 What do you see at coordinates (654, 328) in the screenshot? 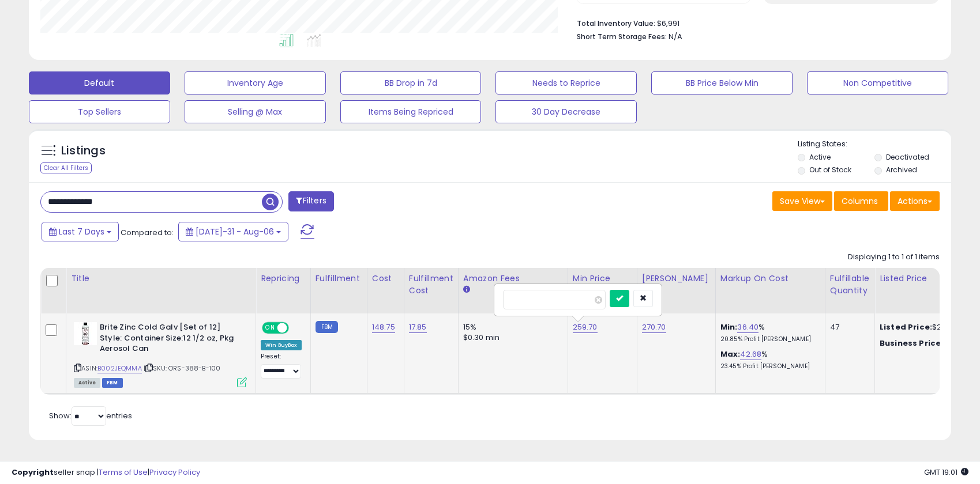
I see `a: 270.70` at bounding box center [654, 328].